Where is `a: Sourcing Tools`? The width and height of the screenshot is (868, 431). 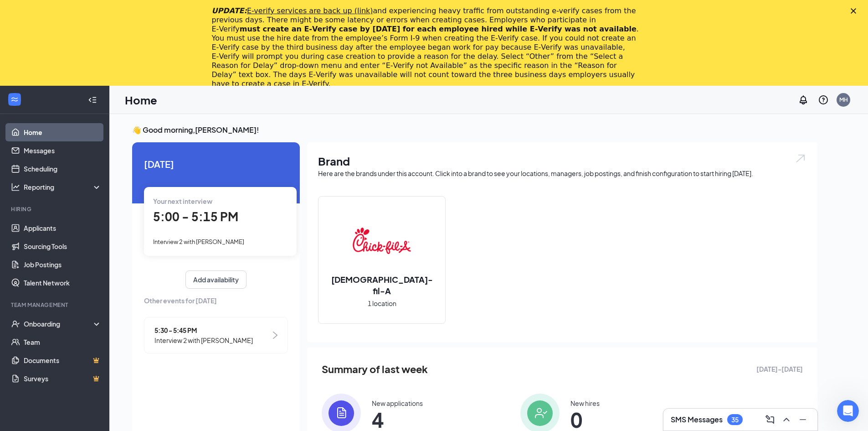 a: Sourcing Tools is located at coordinates (62, 246).